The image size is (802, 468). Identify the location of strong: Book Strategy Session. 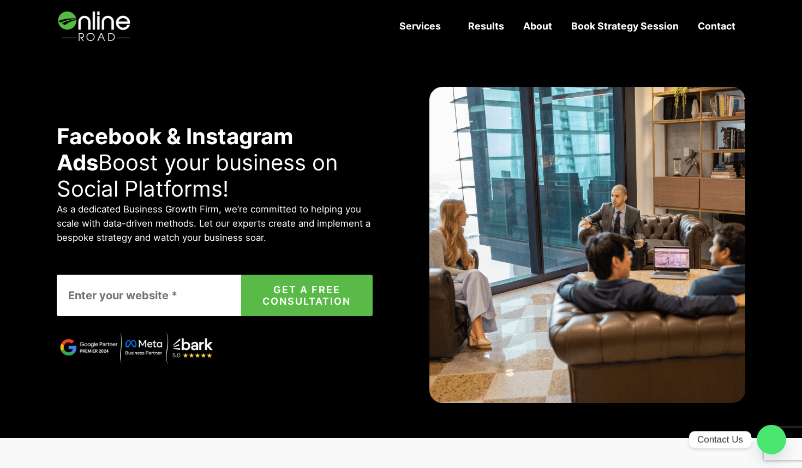
(625, 26).